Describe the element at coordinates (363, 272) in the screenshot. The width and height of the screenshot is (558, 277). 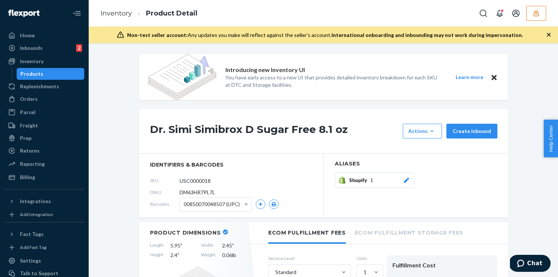
I see `input: 1` at that location.